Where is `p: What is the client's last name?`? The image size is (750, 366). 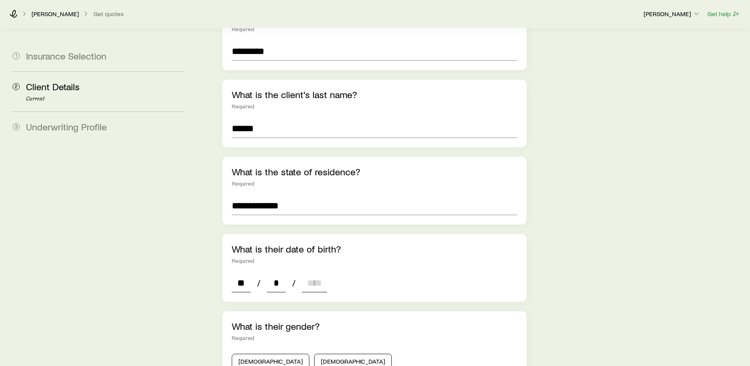 p: What is the client's last name? is located at coordinates (375, 95).